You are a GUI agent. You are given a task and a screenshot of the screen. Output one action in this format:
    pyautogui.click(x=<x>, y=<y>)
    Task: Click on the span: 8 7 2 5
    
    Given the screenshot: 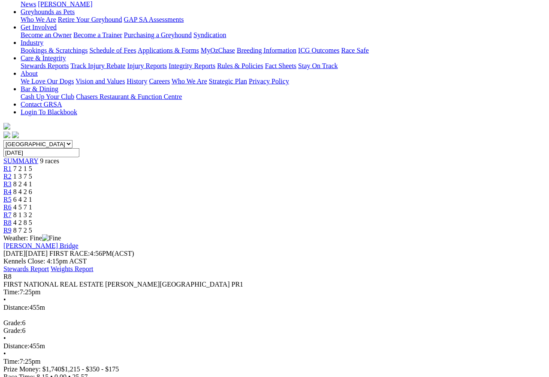 What is the action you would take?
    pyautogui.click(x=23, y=230)
    